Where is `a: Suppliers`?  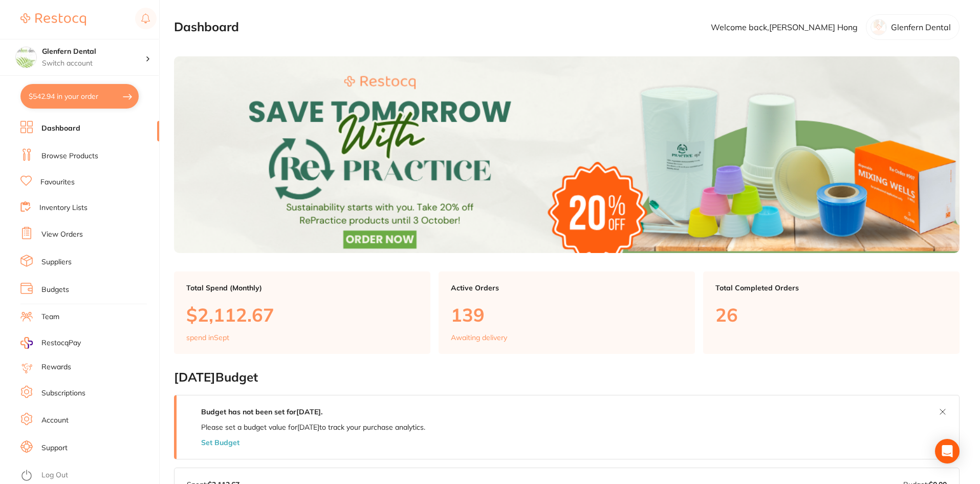
a: Suppliers is located at coordinates (56, 262).